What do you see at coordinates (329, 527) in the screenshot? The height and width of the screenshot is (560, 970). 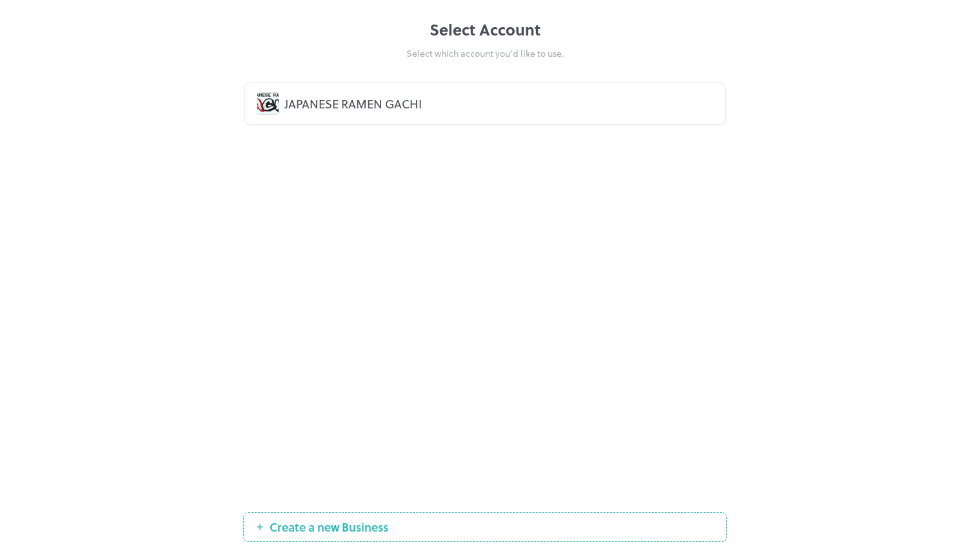 I see `span: Create a new Business` at bounding box center [329, 527].